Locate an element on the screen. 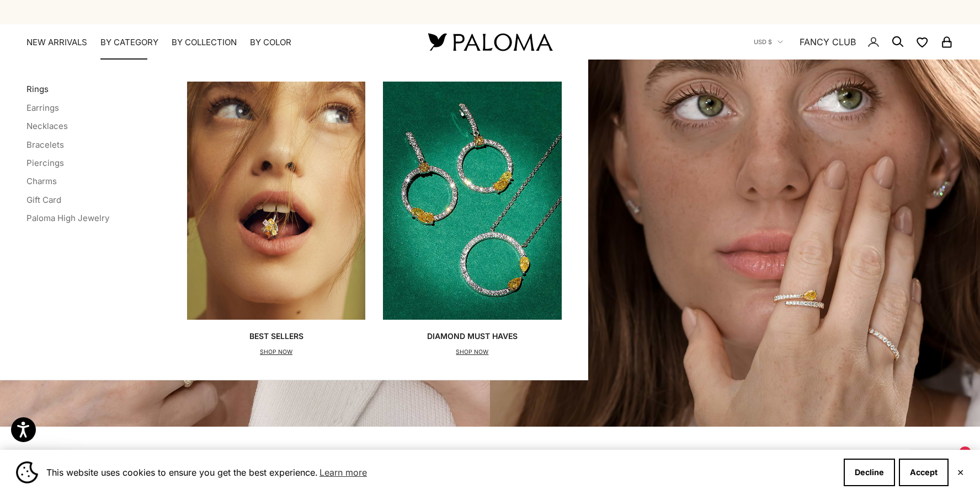 The height and width of the screenshot is (495, 980). span: This website uses cookies to ensure you get the best experience. is located at coordinates (440, 472).